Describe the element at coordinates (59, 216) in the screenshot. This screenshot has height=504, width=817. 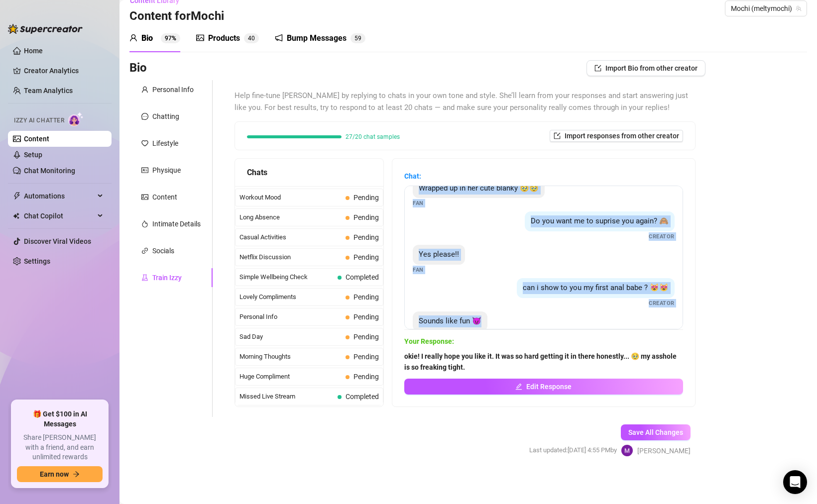
I see `span: Chat Copilot` at that location.